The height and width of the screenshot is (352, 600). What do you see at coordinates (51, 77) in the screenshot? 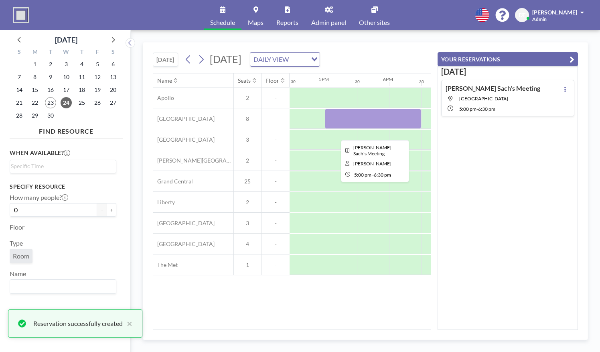
I see `span: Tuesday, September 9, 2025` at bounding box center [51, 77].